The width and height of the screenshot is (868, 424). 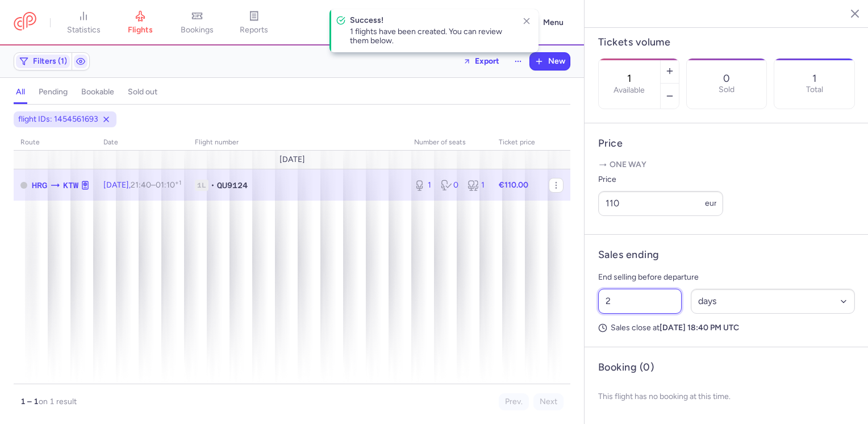 I want to click on a: bookings, so click(x=197, y=23).